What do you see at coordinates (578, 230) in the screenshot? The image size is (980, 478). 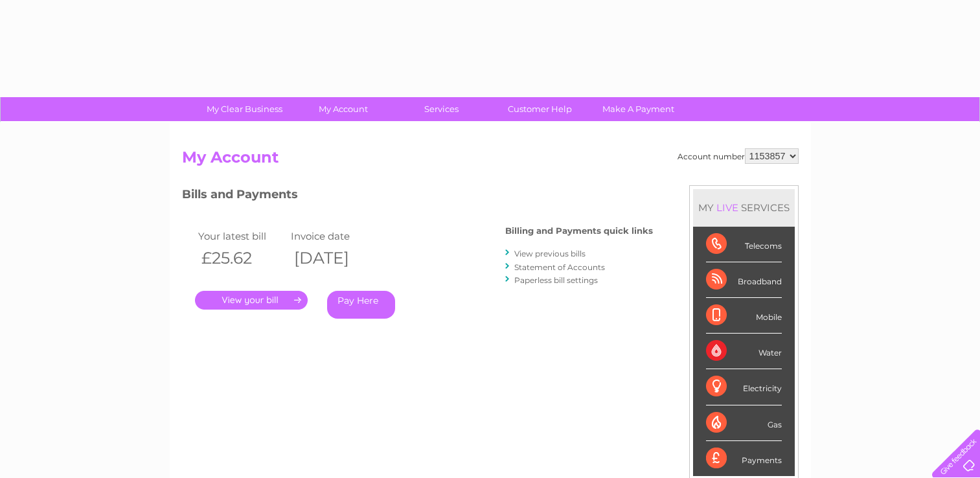 I see `h4: Billing and Payments quick links` at bounding box center [578, 230].